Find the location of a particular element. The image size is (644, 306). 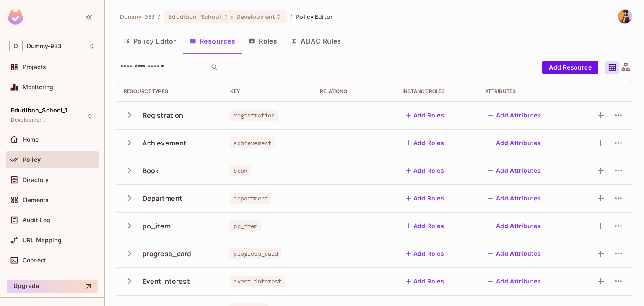

div: Book is located at coordinates (150, 171).